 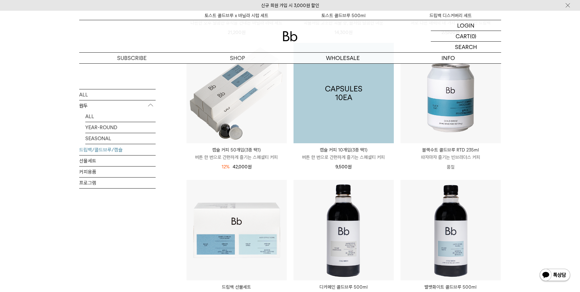 I want to click on div: 12%, so click(x=226, y=167).